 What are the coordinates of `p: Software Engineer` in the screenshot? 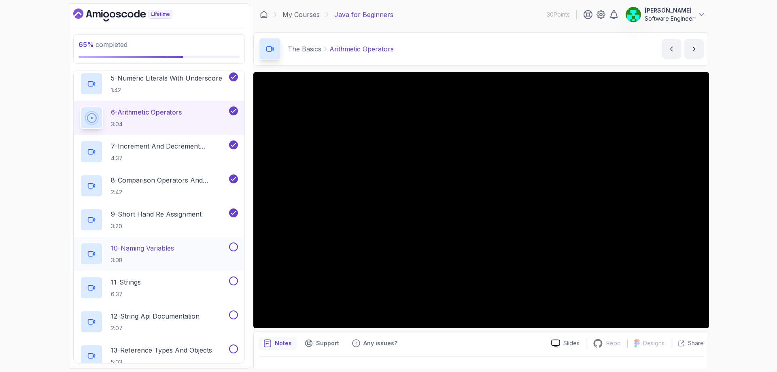 It's located at (669, 19).